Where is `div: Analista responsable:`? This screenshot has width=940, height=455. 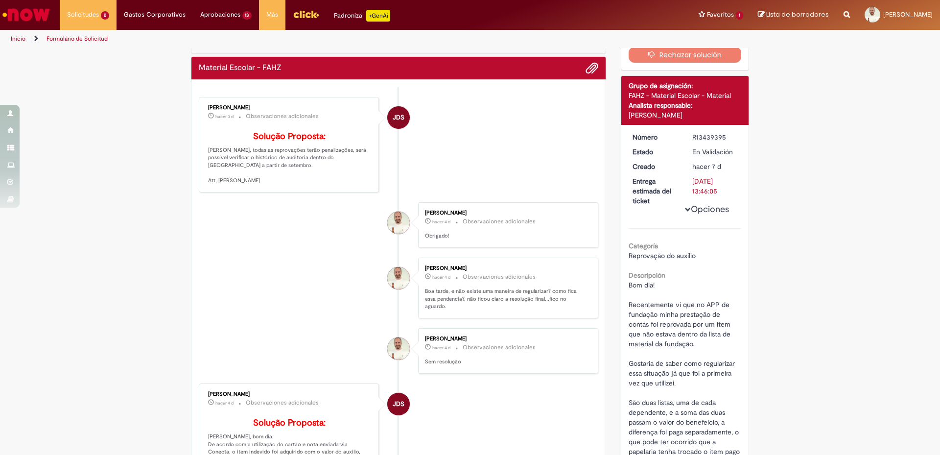
div: Analista responsable: is located at coordinates (685, 105).